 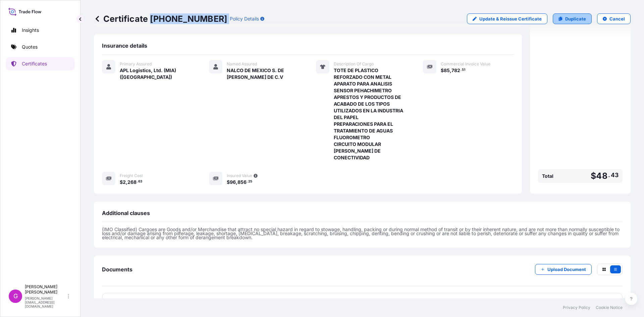 What do you see at coordinates (577, 308) in the screenshot?
I see `p: Privacy Policy` at bounding box center [577, 308].